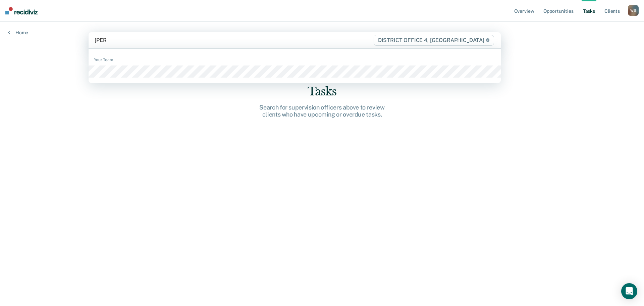  Describe the element at coordinates (18, 33) in the screenshot. I see `a: Home` at that location.